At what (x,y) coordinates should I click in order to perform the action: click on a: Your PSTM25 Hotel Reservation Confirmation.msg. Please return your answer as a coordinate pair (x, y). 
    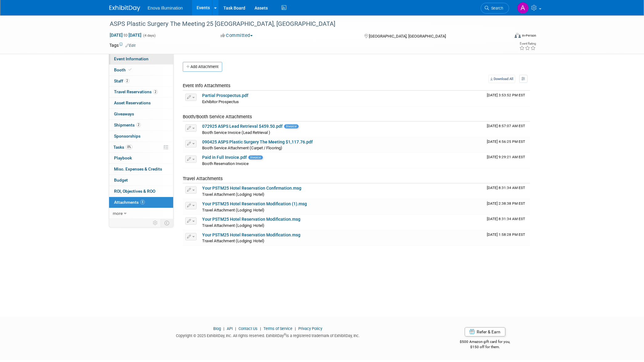
    Looking at the image, I should click on (252, 188).